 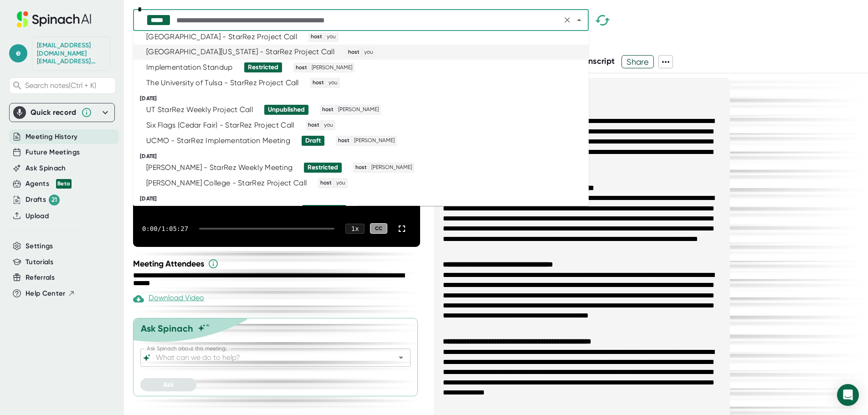 What do you see at coordinates (313, 141) in the screenshot?
I see `div: Draft` at bounding box center [313, 141].